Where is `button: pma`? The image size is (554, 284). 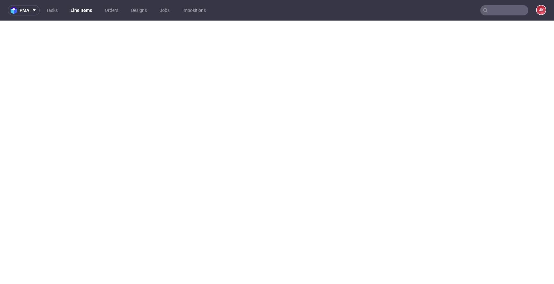
button: pma is located at coordinates (24, 10).